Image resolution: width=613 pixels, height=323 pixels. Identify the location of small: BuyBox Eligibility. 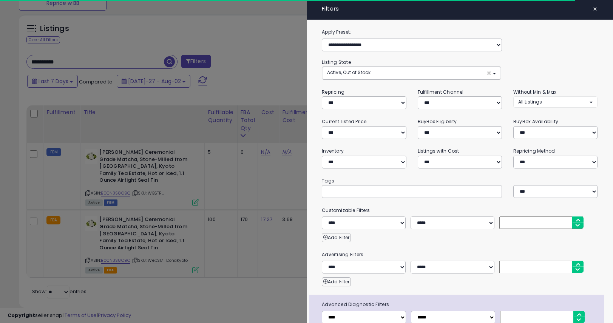
(437, 121).